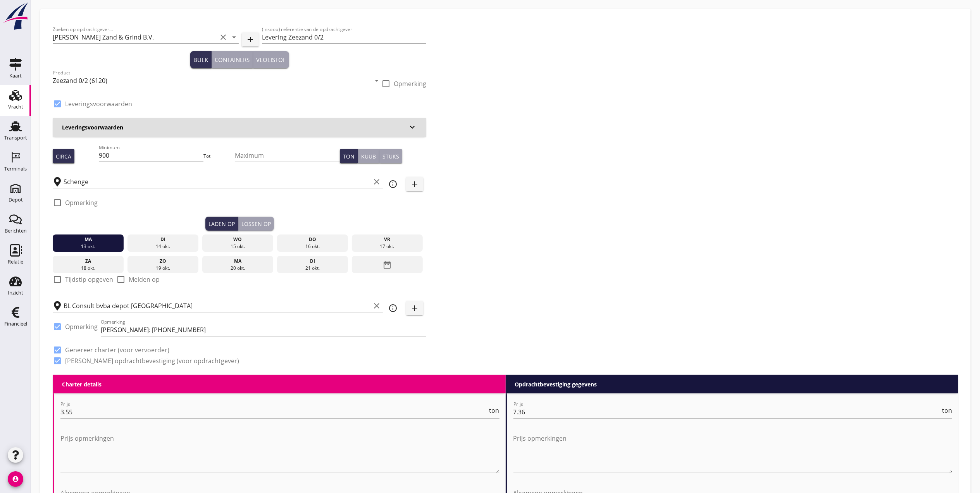 The image size is (980, 493). Describe the element at coordinates (387, 240) in the screenshot. I see `div: vr` at that location.